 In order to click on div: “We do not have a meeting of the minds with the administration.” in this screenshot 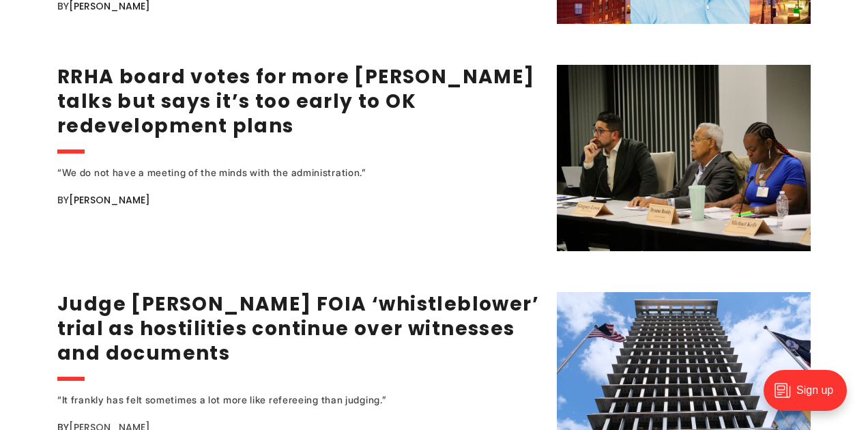, I will do `click(279, 173)`.